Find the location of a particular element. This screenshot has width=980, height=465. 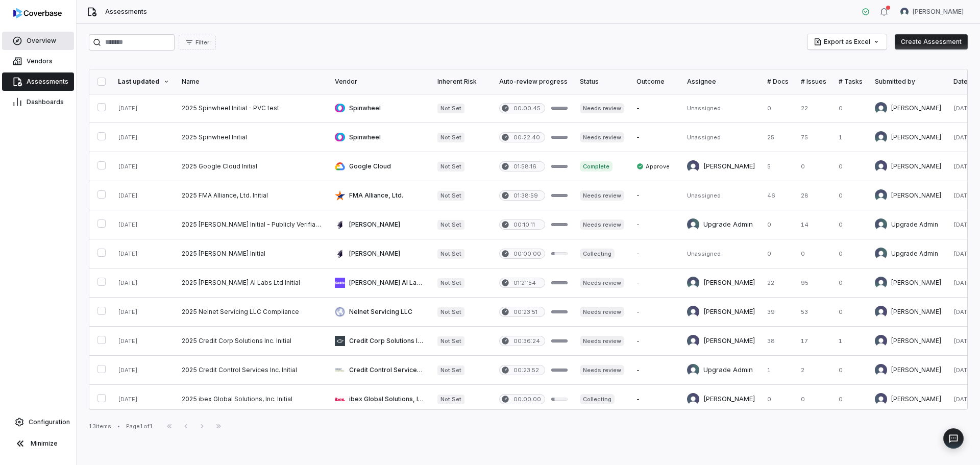

button: Filter is located at coordinates (197, 43).